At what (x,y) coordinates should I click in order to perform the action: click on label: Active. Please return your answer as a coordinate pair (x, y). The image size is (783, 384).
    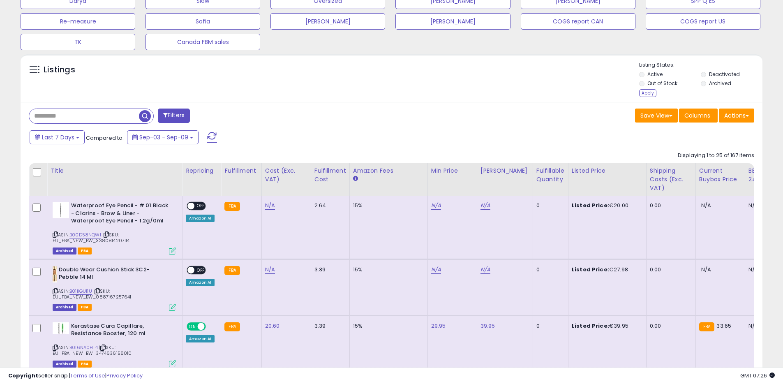
    Looking at the image, I should click on (655, 74).